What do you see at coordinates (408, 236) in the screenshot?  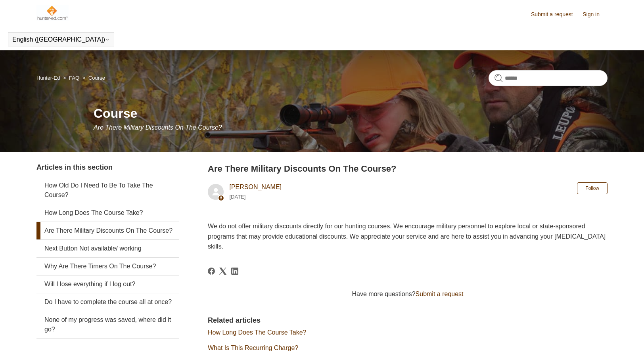 I see `p: We do not offer military discounts directly for our hunting courses. We encourage military person...` at bounding box center [408, 236].